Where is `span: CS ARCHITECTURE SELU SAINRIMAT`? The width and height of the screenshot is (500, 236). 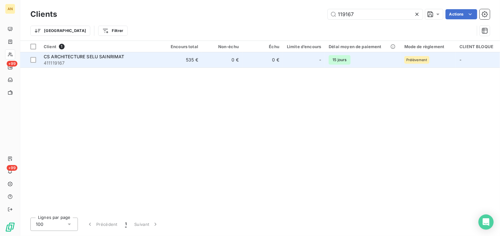
span: CS ARCHITECTURE SELU SAINRIMAT is located at coordinates (84, 56).